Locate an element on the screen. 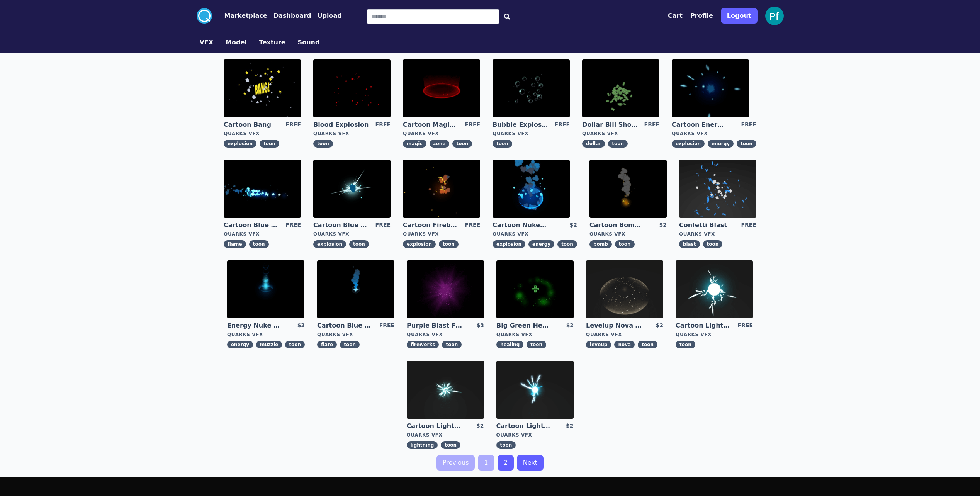 Image resolution: width=980 pixels, height=496 pixels. a: Cartoon Blue Flamethrower is located at coordinates (251, 225).